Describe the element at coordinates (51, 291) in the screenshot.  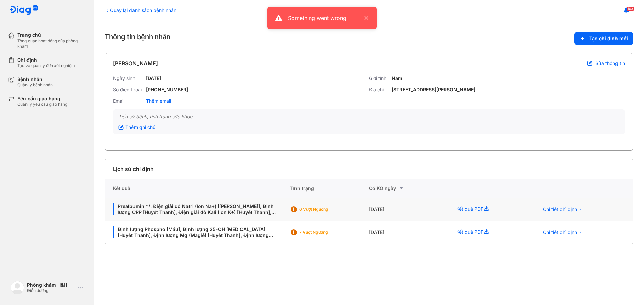
I see `div: Điều dưỡng` at that location.